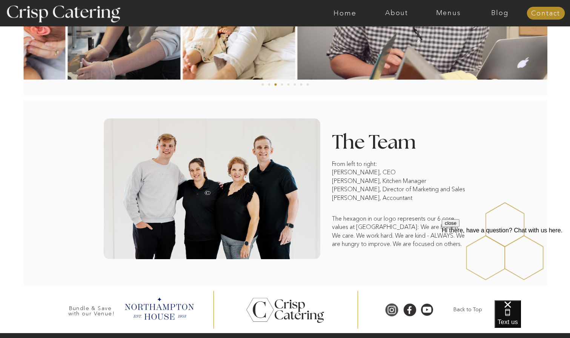  What do you see at coordinates (467, 309) in the screenshot?
I see `p: Back to Top` at bounding box center [467, 309].